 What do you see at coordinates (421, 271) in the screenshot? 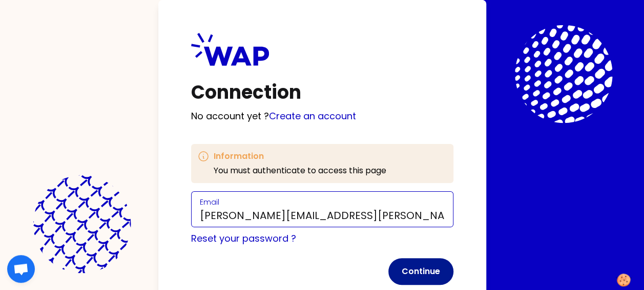
I see `button: Continue` at bounding box center [421, 271].